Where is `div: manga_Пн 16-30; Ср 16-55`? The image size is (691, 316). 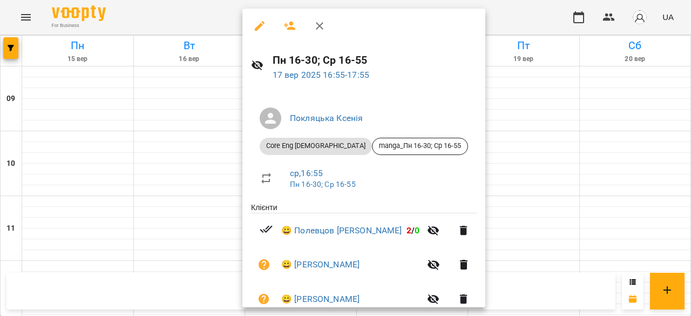
div: manga_Пн 16-30; Ср 16-55 is located at coordinates (420, 146).